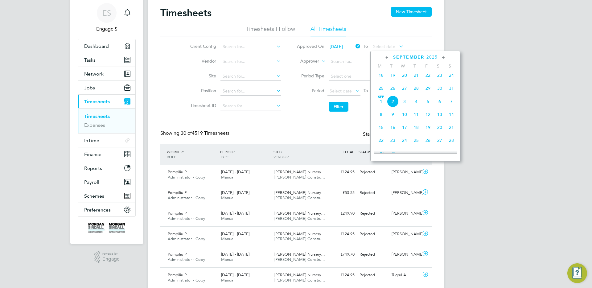  I want to click on span: 18, so click(381, 75).